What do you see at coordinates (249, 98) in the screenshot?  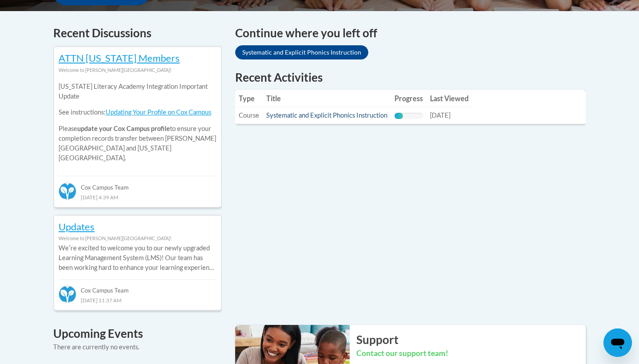 I see `th: Type` at bounding box center [249, 98].